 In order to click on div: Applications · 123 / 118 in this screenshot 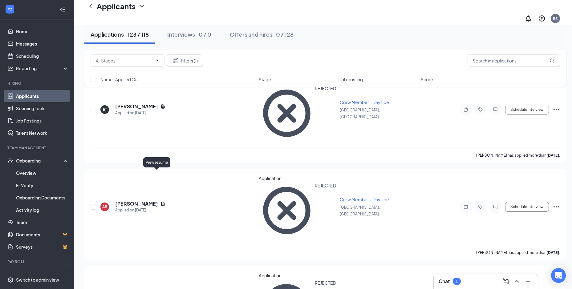, I will do `click(120, 34)`.